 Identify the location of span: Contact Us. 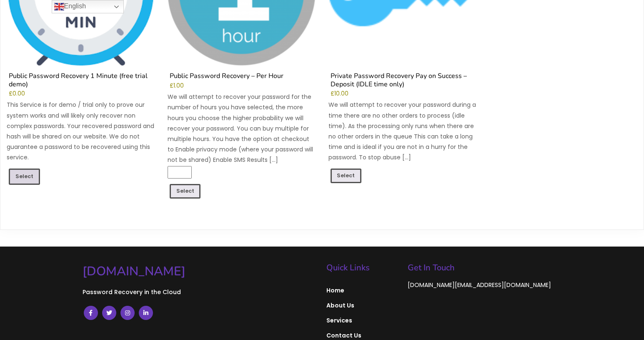
(363, 336).